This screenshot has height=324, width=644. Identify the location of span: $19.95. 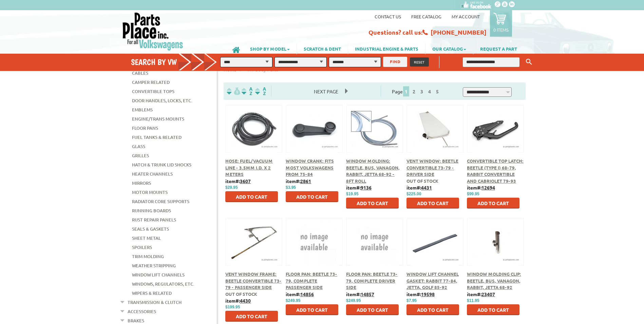
(352, 194).